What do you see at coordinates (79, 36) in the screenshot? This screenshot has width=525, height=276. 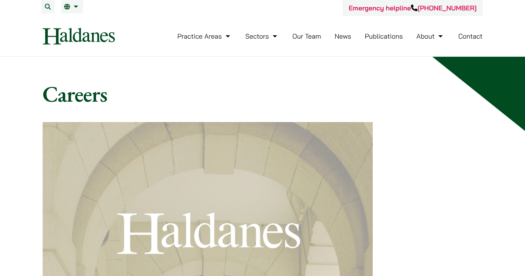 I see `img: Logo of Haldanes` at bounding box center [79, 36].